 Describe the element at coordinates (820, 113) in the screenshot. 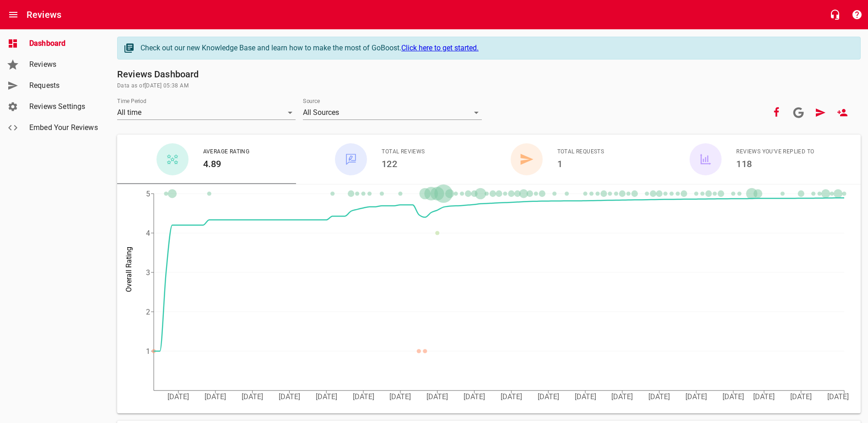

I see `a: Request Review` at that location.